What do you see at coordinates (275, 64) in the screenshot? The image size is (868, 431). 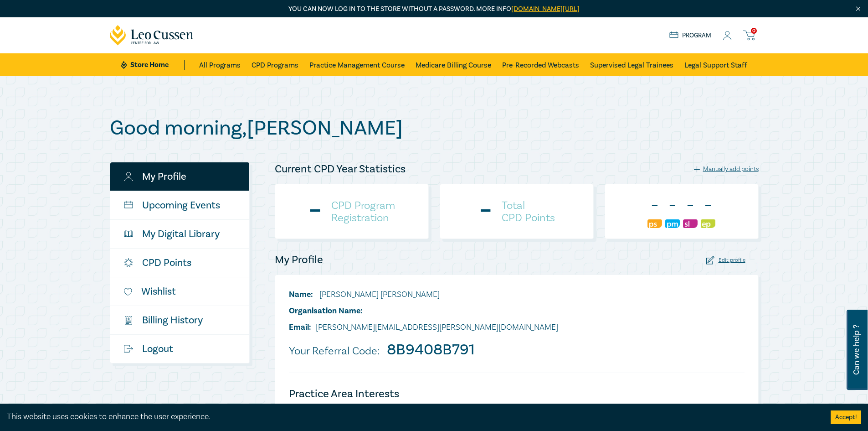 I see `a: CPD Programs` at bounding box center [275, 64].